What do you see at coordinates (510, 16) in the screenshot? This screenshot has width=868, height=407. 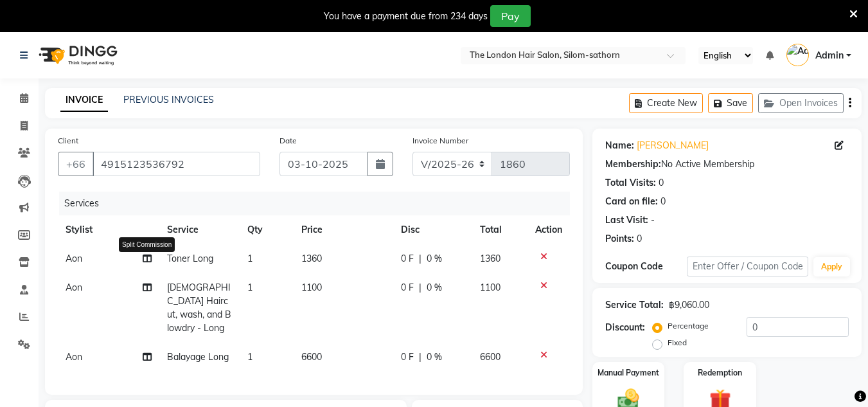 I see `button: Pay` at bounding box center [510, 16].